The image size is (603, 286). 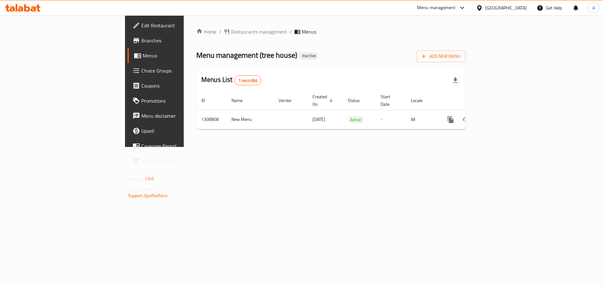 I want to click on span: ID, so click(x=207, y=100).